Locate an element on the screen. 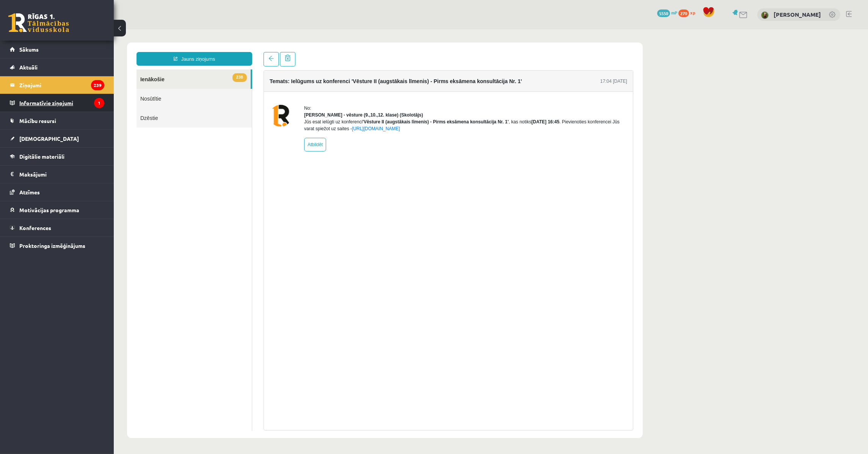  div: Jūs esat ielūgti uz konferenci , kas notiks . Pievienoties konferencei Jūs varat spiežot uz saites - is located at coordinates (352, 96).